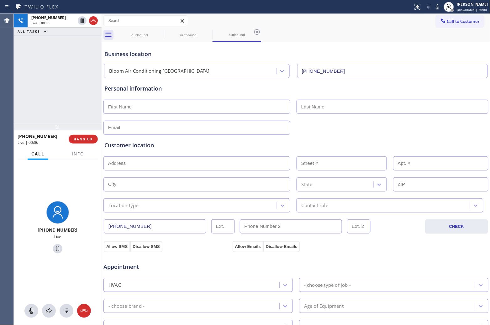  I want to click on input: City, so click(197, 184).